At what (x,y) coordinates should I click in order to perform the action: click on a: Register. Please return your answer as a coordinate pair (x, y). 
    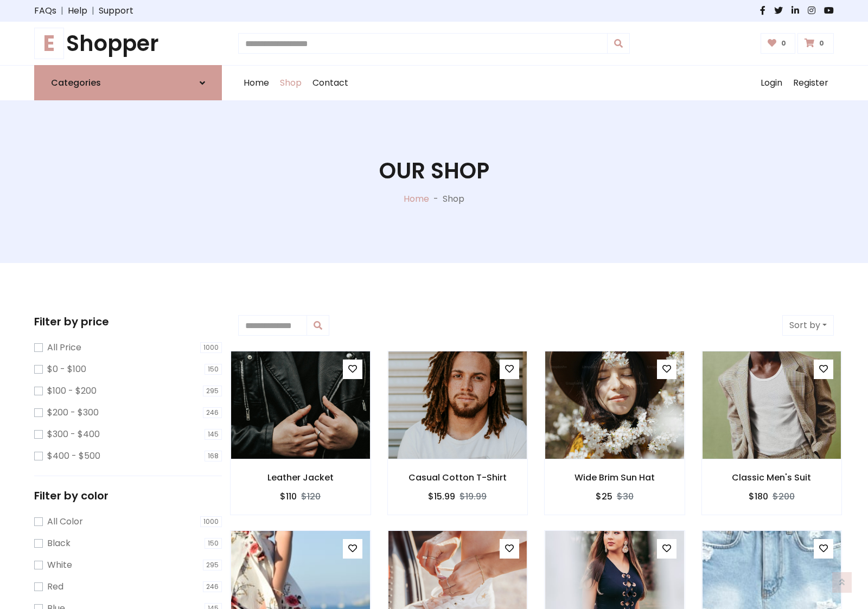
    Looking at the image, I should click on (811, 83).